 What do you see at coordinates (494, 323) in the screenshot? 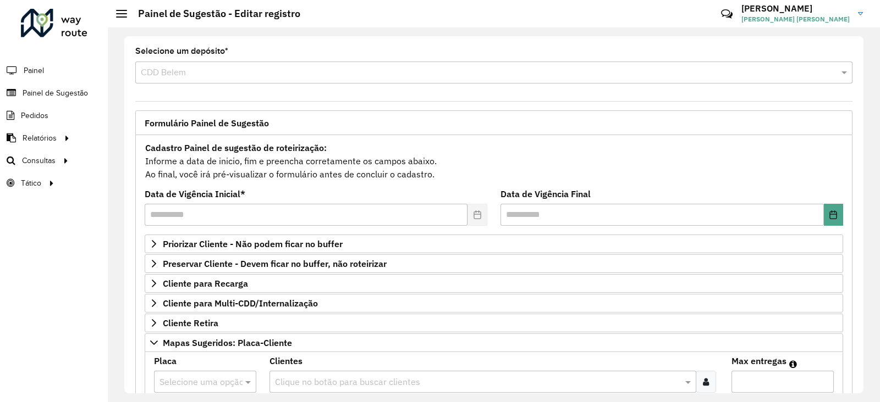
I see `a: Cliente Retira` at bounding box center [494, 323].